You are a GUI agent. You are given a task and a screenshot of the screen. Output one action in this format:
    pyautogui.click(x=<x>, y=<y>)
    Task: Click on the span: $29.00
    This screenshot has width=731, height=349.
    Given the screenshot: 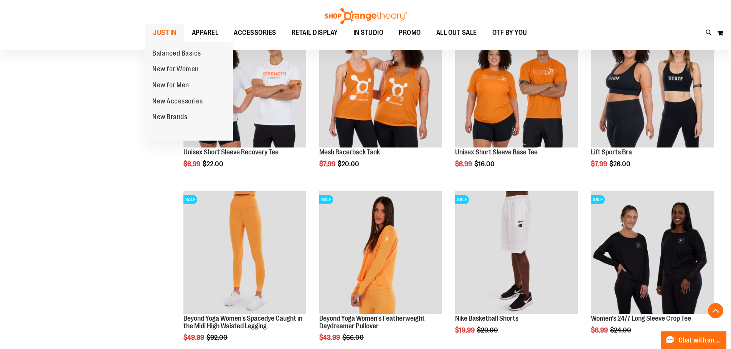 What is the action you would take?
    pyautogui.click(x=488, y=331)
    